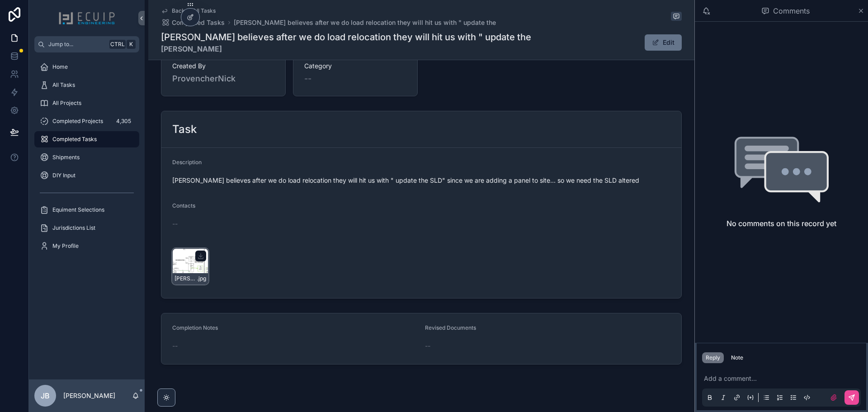 The height and width of the screenshot is (412, 868). I want to click on span: All Tasks, so click(64, 85).